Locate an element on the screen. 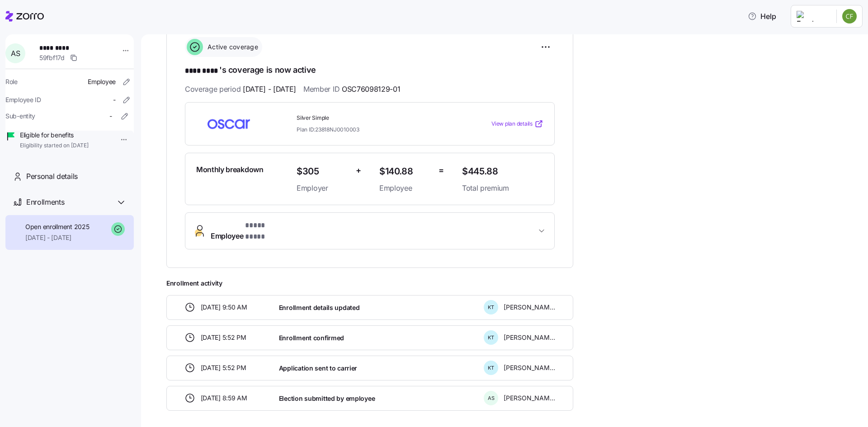 The height and width of the screenshot is (427, 868). span: Enrollment details updated is located at coordinates (319, 308).